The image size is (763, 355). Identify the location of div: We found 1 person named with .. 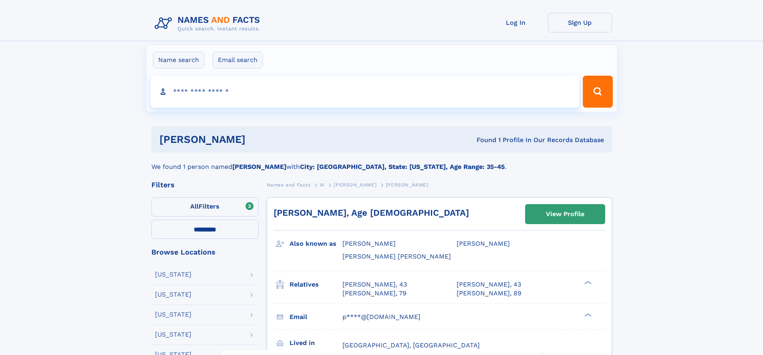
(382, 162).